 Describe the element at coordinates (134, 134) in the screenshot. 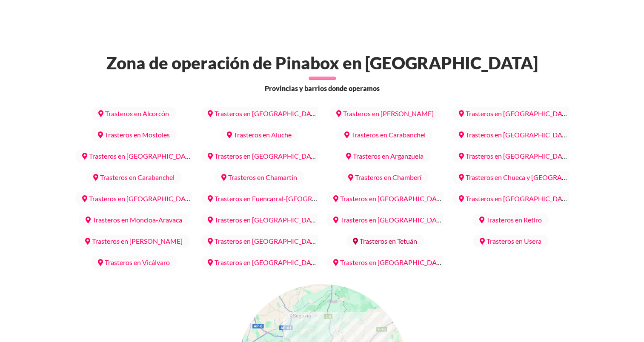

I see `a: Trasteros en Mostoles` at that location.